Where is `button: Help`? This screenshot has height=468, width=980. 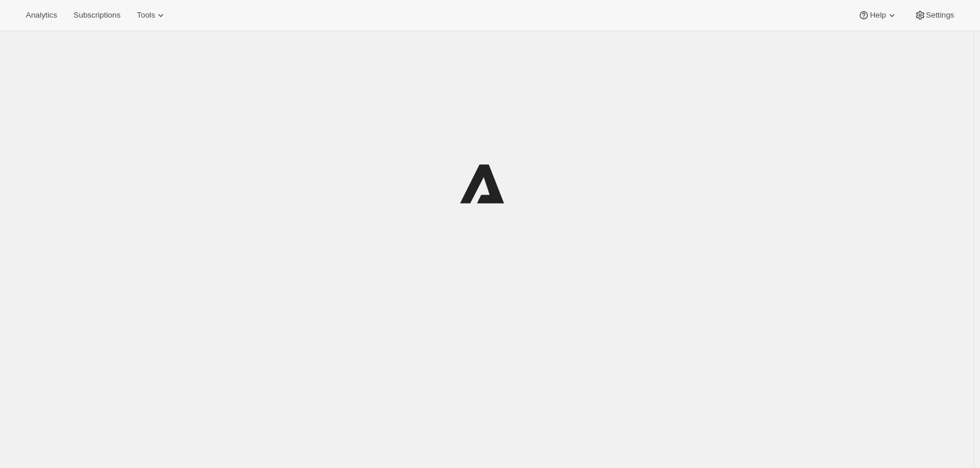 button: Help is located at coordinates (878, 15).